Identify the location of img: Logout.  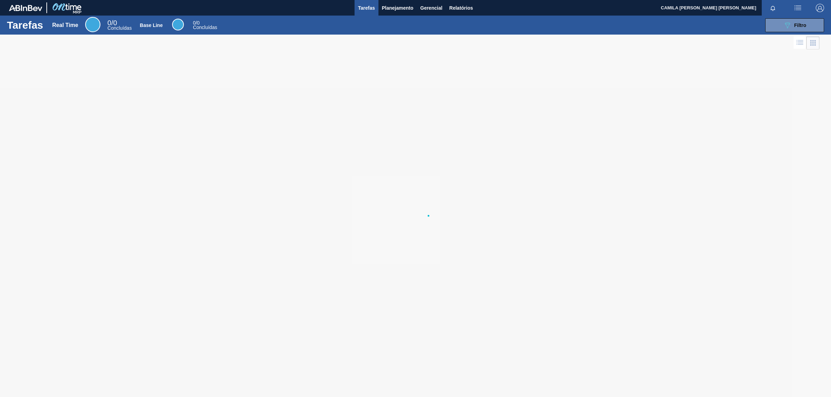
(820, 8).